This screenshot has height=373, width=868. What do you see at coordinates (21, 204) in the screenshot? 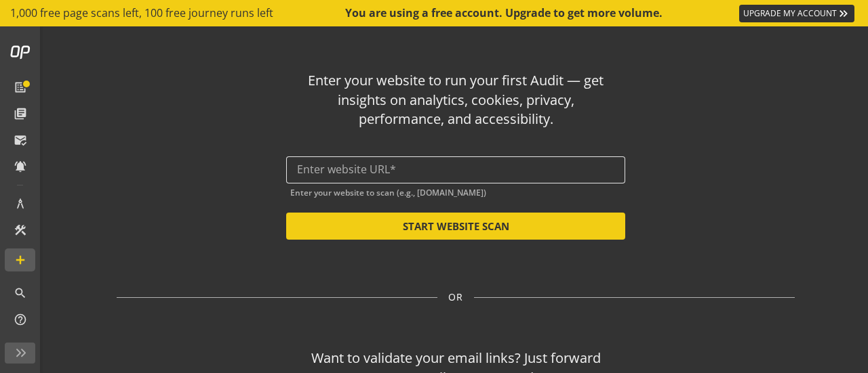
I see `mat-icon: architecture` at bounding box center [21, 204].